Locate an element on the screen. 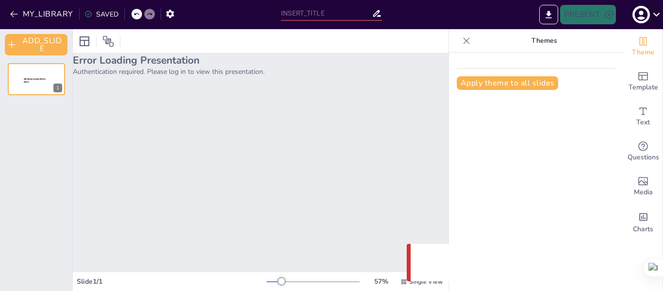  div: Slide 1 / 1 is located at coordinates (171, 281).